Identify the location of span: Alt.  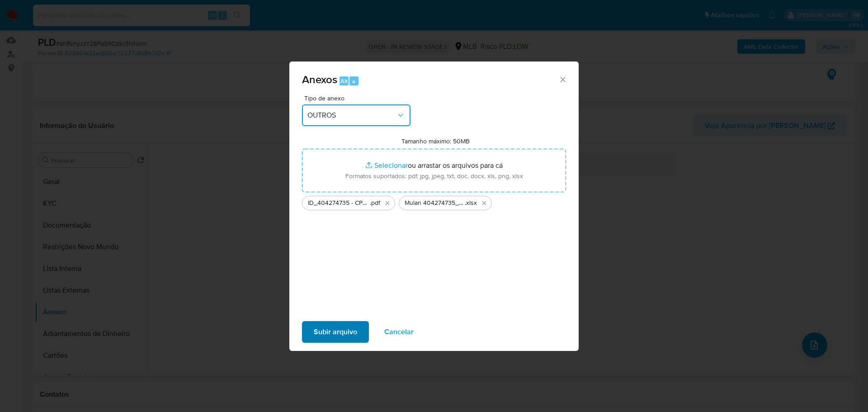
(344, 81).